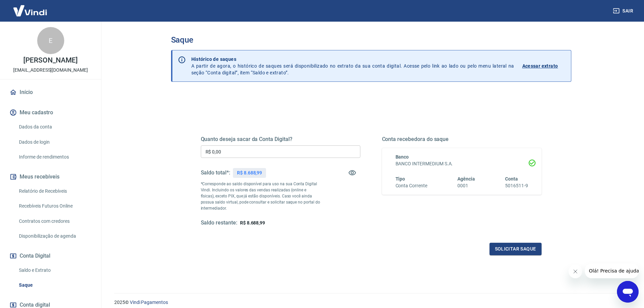  What do you see at coordinates (281, 139) in the screenshot?
I see `h5: Quanto deseja sacar da Conta Digital?` at bounding box center [281, 139].